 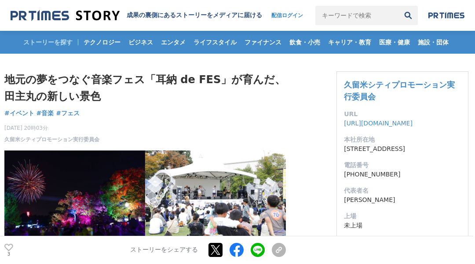 I want to click on span: テクノロジー, so click(x=102, y=42).